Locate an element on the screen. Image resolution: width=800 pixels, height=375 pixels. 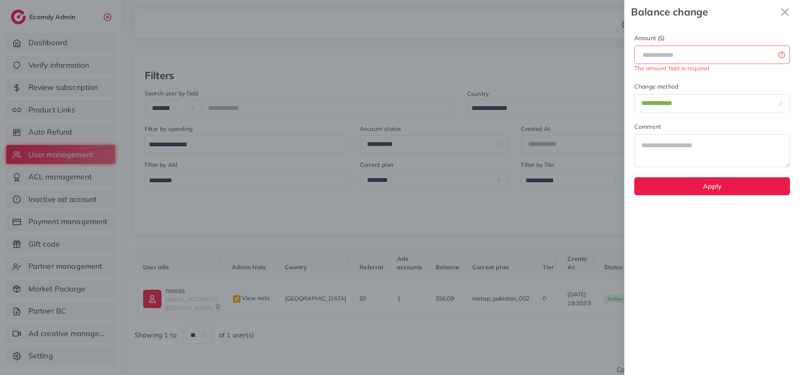
svg: x is located at coordinates (785, 12).